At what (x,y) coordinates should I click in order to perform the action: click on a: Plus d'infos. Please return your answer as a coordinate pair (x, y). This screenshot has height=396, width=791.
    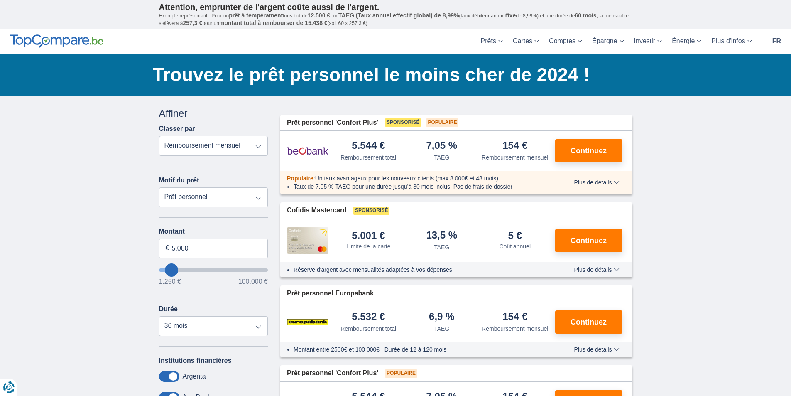
    Looking at the image, I should click on (731, 41).